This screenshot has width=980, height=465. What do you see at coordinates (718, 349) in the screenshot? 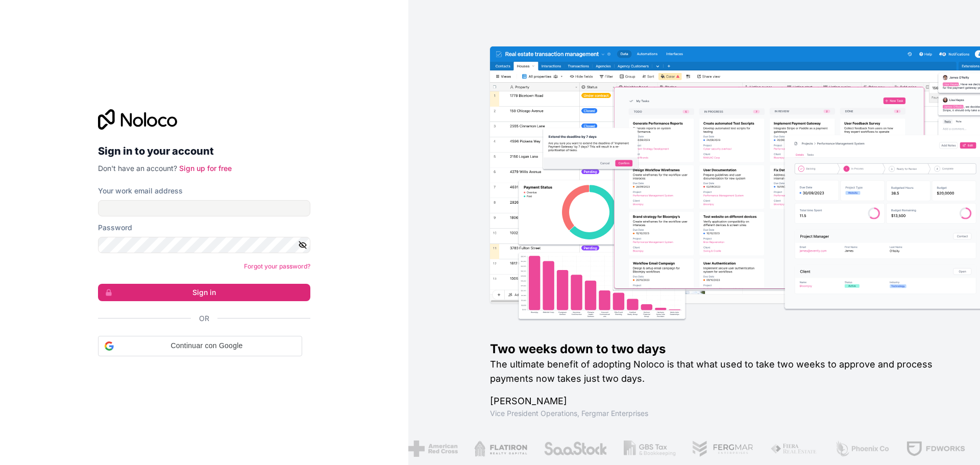
I see `h1: Two weeks down to two days` at bounding box center [718, 349].